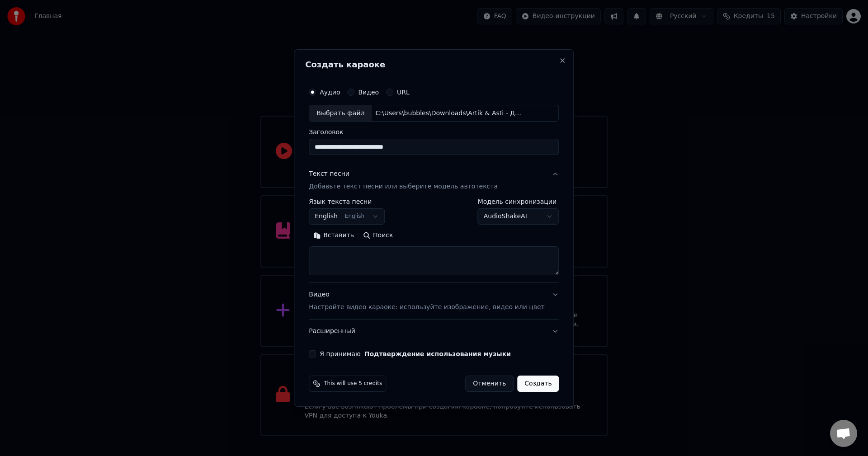 This screenshot has height=456, width=868. Describe the element at coordinates (329, 174) in the screenshot. I see `div: Текст песни` at that location.